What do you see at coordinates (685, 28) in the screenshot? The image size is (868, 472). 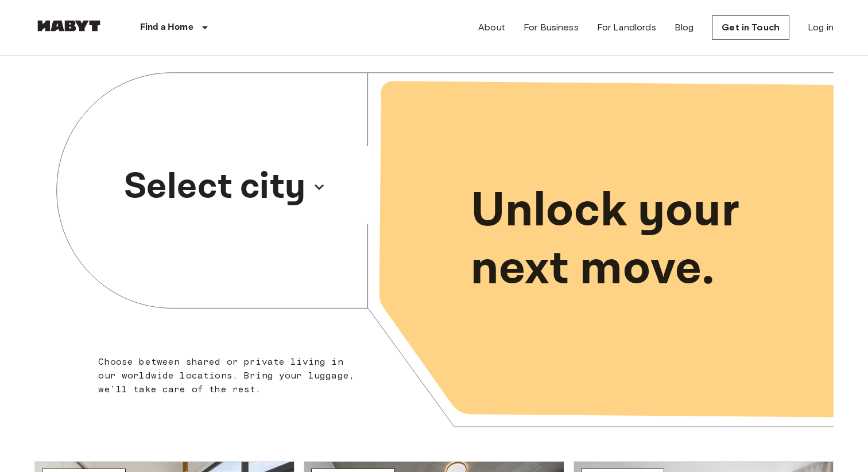 I see `a: Blog` at bounding box center [685, 28].